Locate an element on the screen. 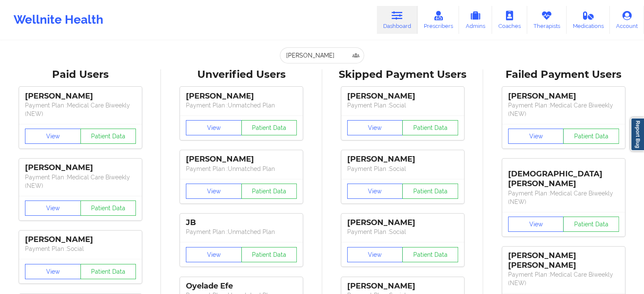 Image resolution: width=644 pixels, height=294 pixels. a: Coaches is located at coordinates (509, 20).